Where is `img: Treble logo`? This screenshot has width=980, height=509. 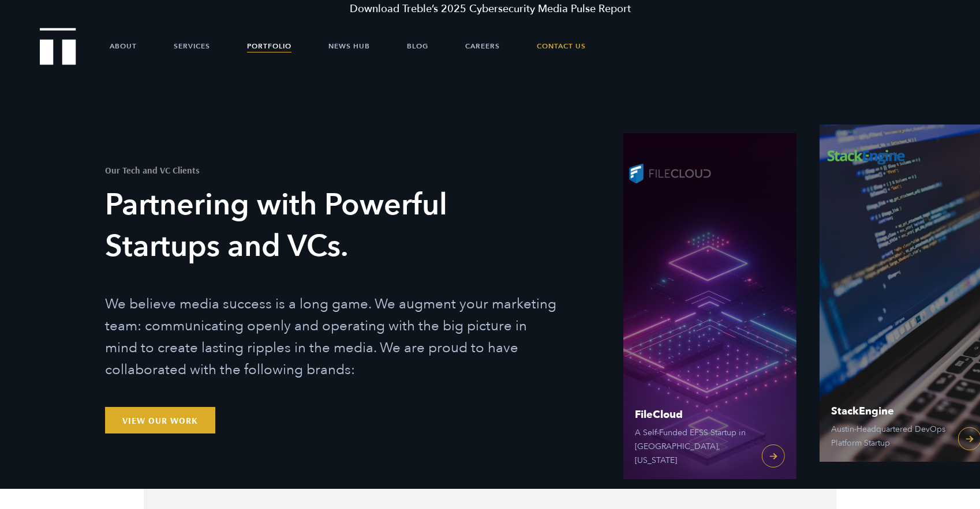 img: Treble logo is located at coordinates (58, 46).